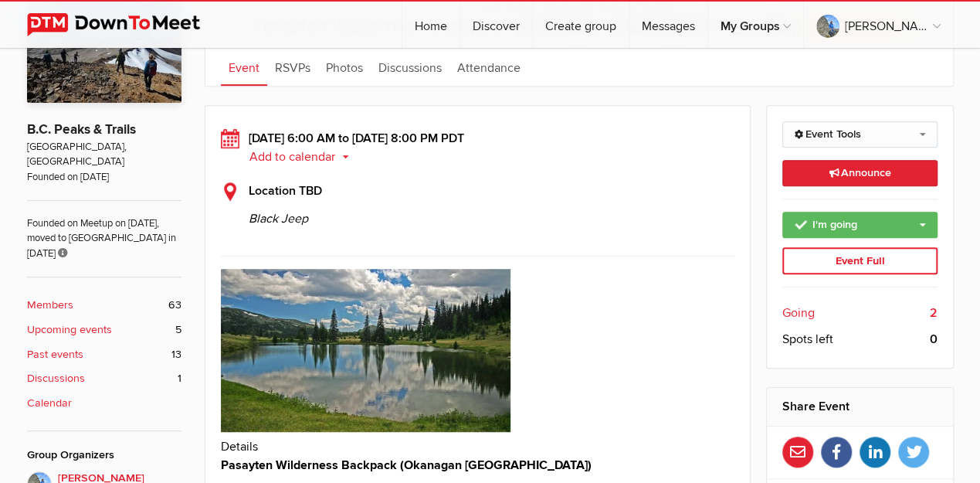 Image resolution: width=980 pixels, height=483 pixels. I want to click on span: 5, so click(179, 330).